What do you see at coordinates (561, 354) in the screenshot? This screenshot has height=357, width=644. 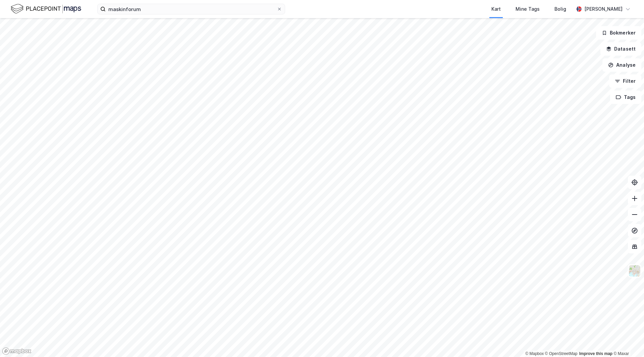 I see `a: OpenStreetMap` at bounding box center [561, 354].